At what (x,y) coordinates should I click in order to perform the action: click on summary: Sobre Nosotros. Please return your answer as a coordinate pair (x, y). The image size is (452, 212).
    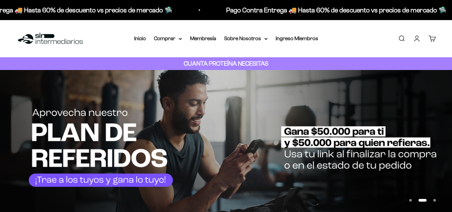
    Looking at the image, I should click on (246, 38).